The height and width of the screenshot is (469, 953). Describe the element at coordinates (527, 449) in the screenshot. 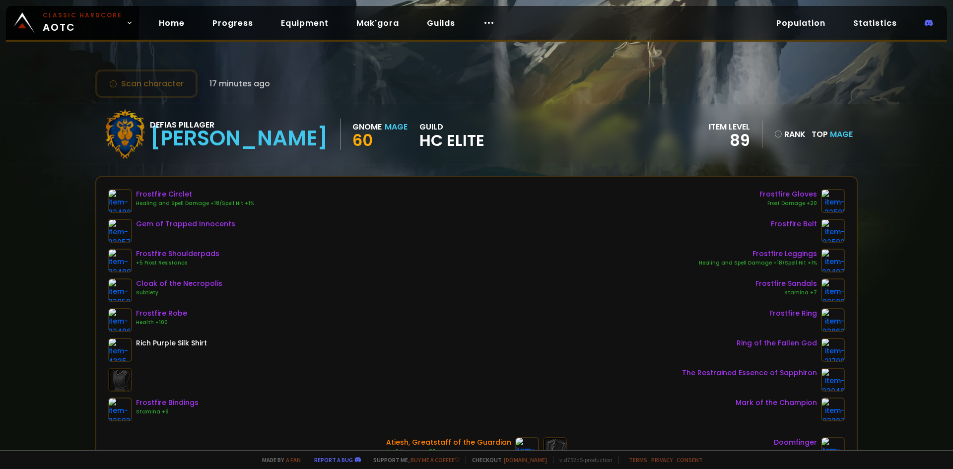

I see `img: item-22589` at that location.